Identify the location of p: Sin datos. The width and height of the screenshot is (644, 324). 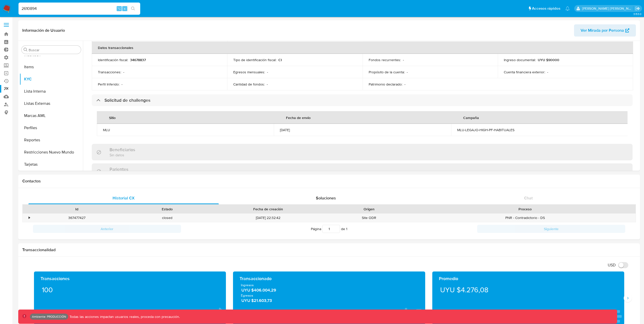
(122, 155).